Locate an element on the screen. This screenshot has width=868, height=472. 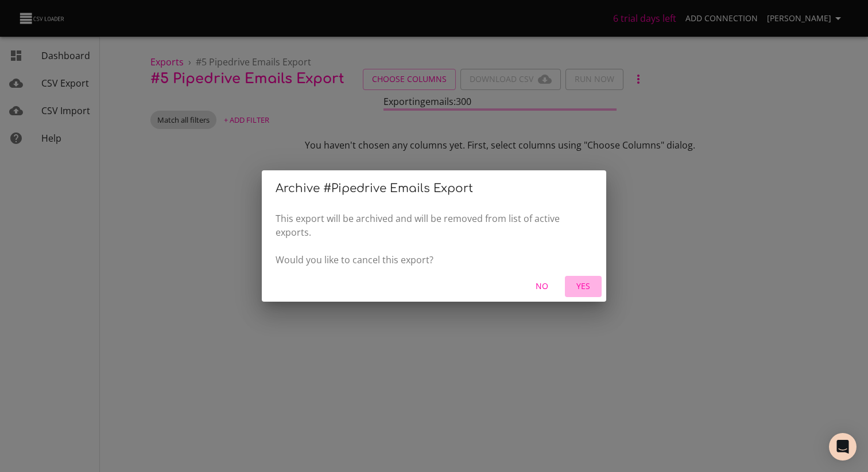
p: This export will be archived and will be removed from list of active exports. Would you like to c... is located at coordinates (434, 240).